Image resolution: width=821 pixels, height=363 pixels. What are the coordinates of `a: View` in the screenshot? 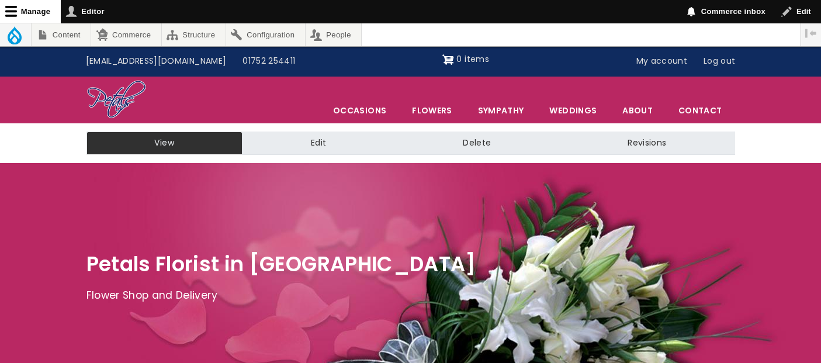 It's located at (164, 143).